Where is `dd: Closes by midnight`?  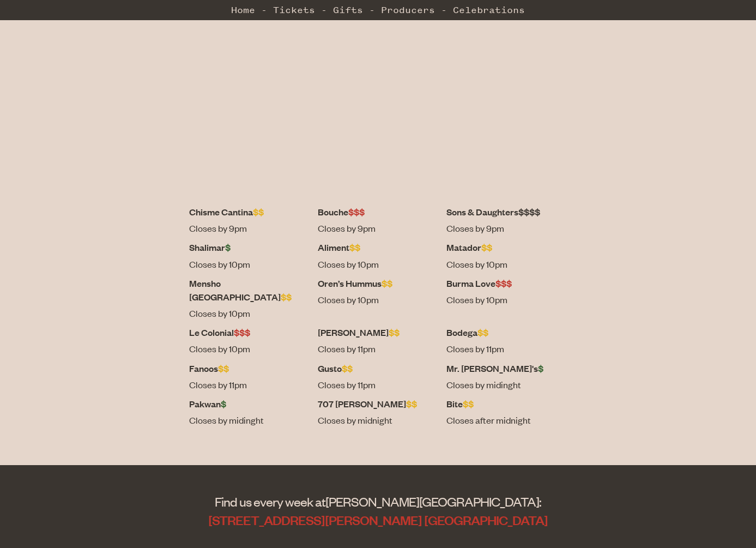
dd: Closes by midnight is located at coordinates (378, 420).